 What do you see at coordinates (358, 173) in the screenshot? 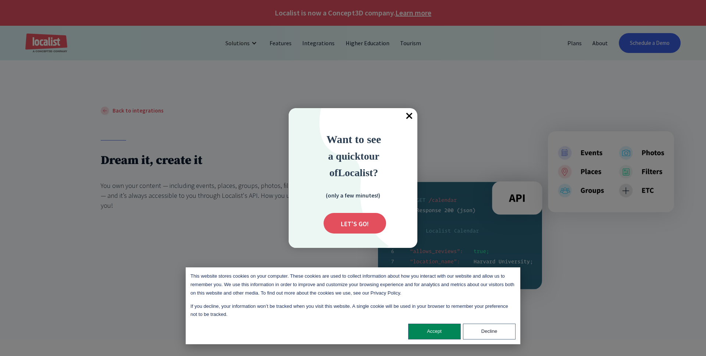
I see `strong: Localist?` at bounding box center [358, 173].